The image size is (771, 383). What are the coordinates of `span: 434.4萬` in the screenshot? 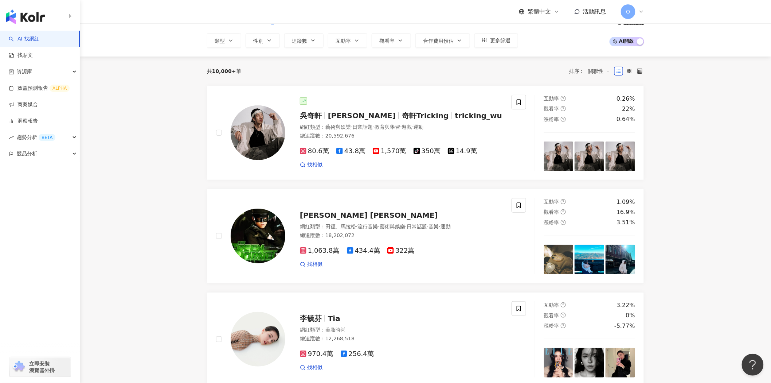 It's located at (364, 250).